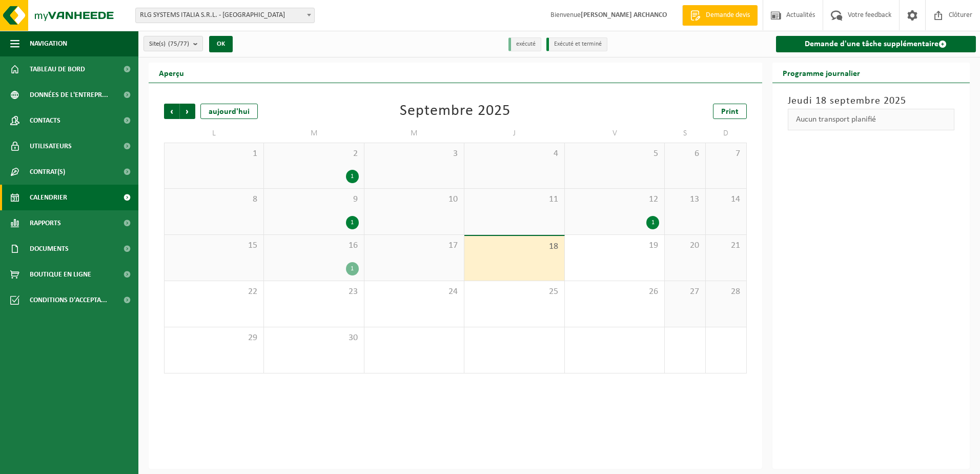  Describe the element at coordinates (871, 119) in the screenshot. I see `div: Aucun transport planifié` at that location.